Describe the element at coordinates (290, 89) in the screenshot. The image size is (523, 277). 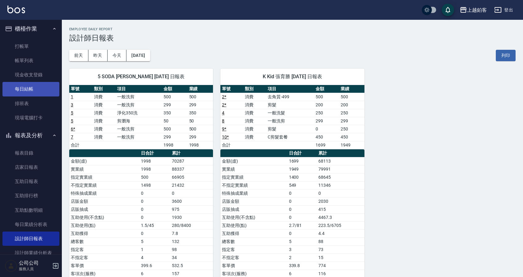
I see `th: 項目` at that location.